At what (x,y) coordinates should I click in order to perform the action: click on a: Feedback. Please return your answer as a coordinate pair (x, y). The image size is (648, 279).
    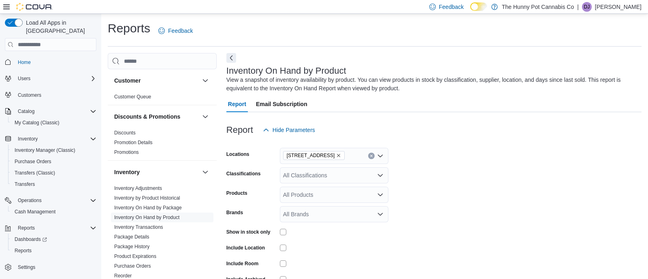
    Looking at the image, I should click on (175, 31).